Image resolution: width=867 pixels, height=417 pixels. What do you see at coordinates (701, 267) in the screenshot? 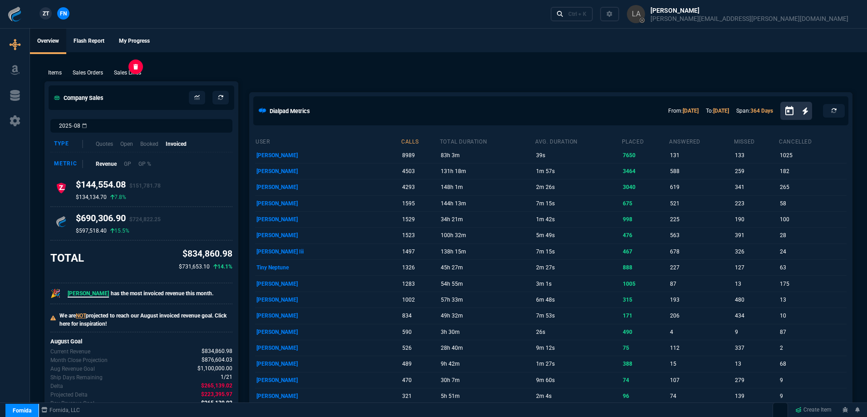
I see `p: 227` at bounding box center [701, 267].